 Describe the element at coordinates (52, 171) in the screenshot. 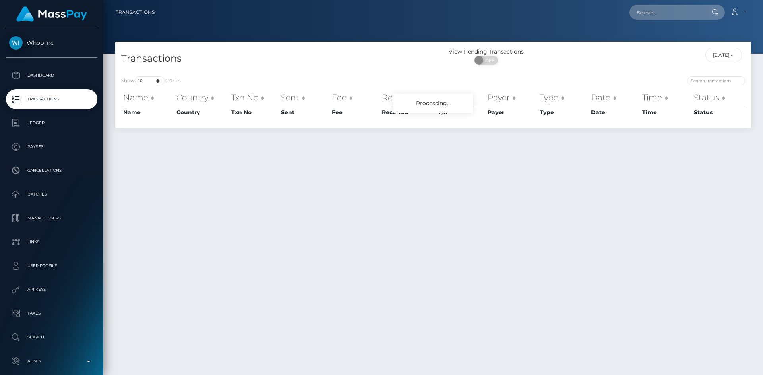

I see `p: Cancellations` at that location.